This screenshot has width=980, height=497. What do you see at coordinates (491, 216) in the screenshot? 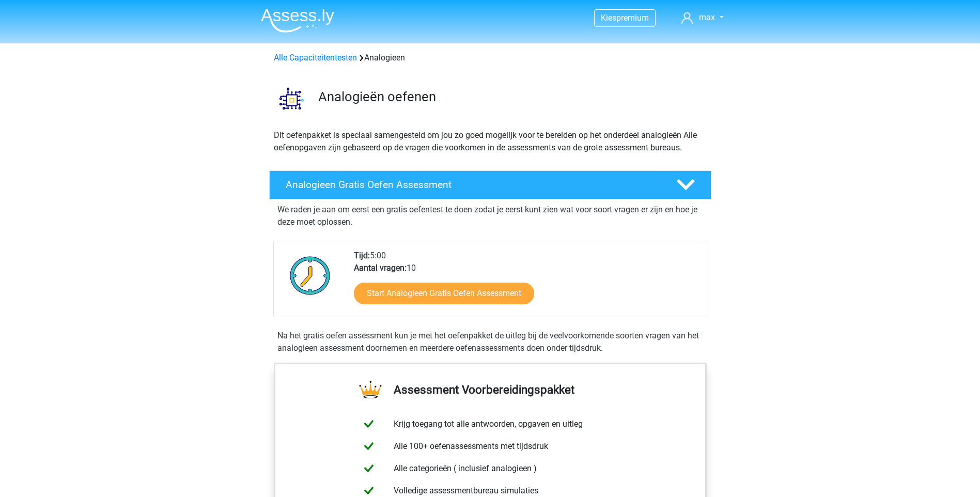
I see `p: We raden je aan om eerst een gratis oefentest te doen zodat je eerst kunt zien wat voor soort vra...` at bounding box center [491, 216].